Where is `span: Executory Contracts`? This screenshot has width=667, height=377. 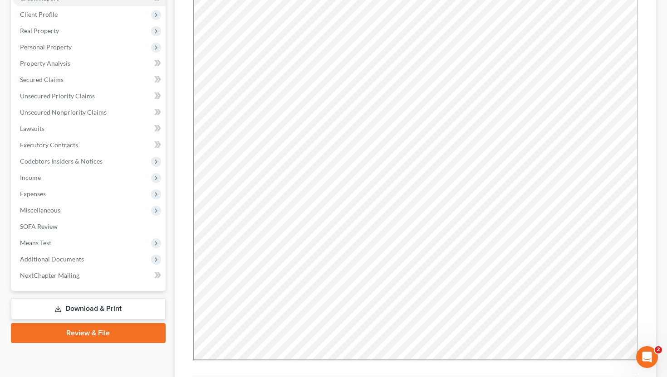
span: Executory Contracts is located at coordinates (49, 145).